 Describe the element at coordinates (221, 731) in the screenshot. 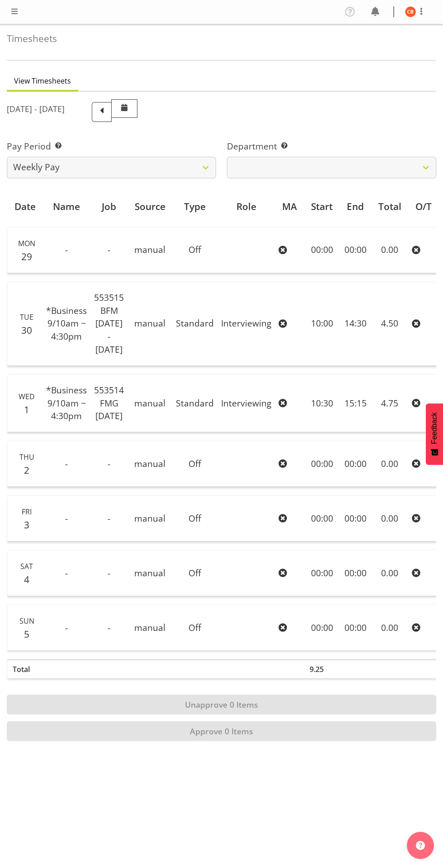

I see `span: Approve 0 Items` at that location.